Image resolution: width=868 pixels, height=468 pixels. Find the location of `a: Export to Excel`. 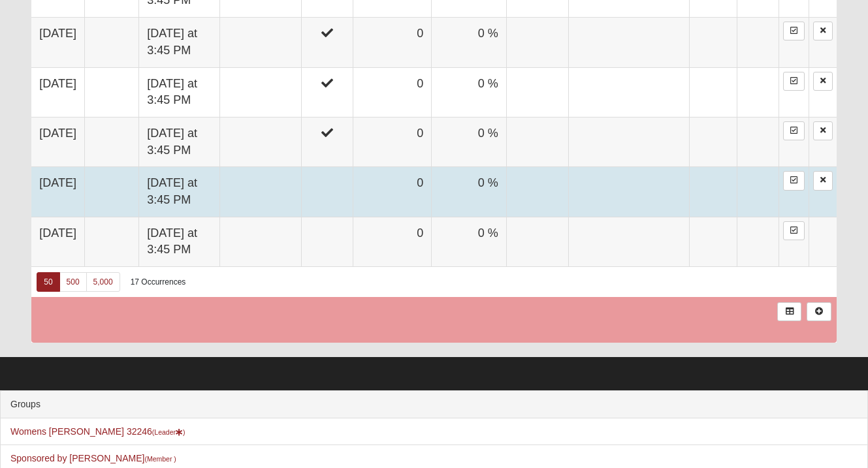

a: Export to Excel is located at coordinates (789, 311).